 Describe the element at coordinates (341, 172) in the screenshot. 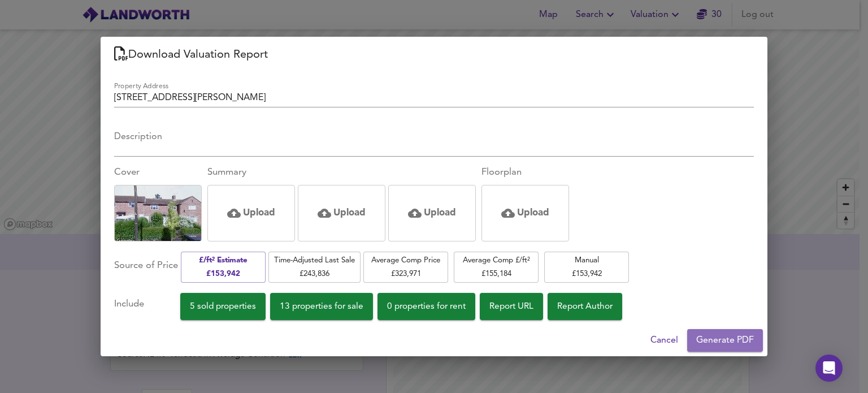

I see `div: Summary` at that location.